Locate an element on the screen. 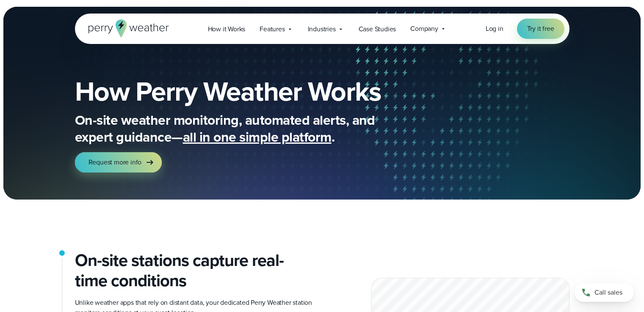  h2: On-site stations capture real-time conditions is located at coordinates (195, 271).